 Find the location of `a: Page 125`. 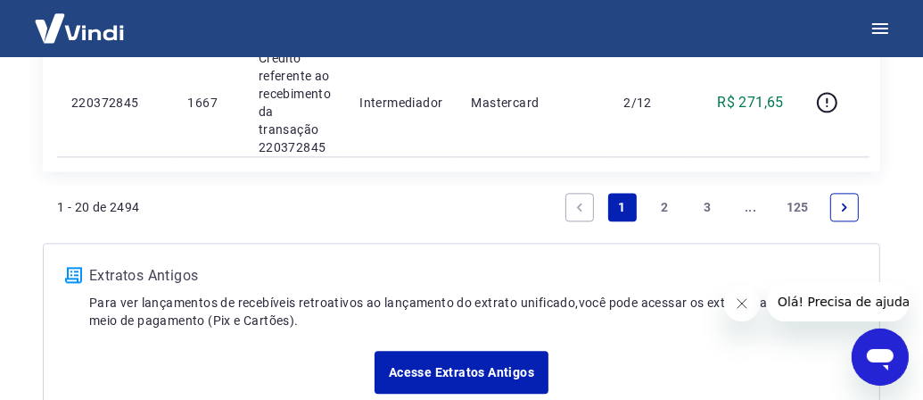

a: Page 125 is located at coordinates (797, 207).